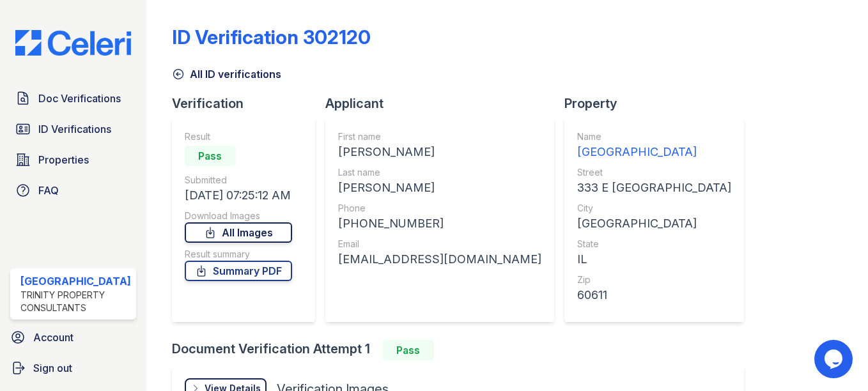 This screenshot has width=868, height=391. I want to click on div: 60611, so click(654, 295).